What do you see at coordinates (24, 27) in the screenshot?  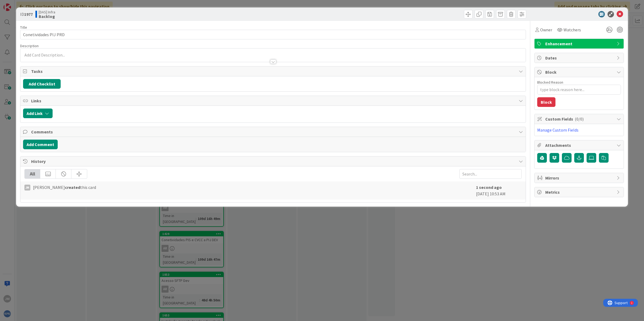 I see `label: Title` at bounding box center [24, 27].